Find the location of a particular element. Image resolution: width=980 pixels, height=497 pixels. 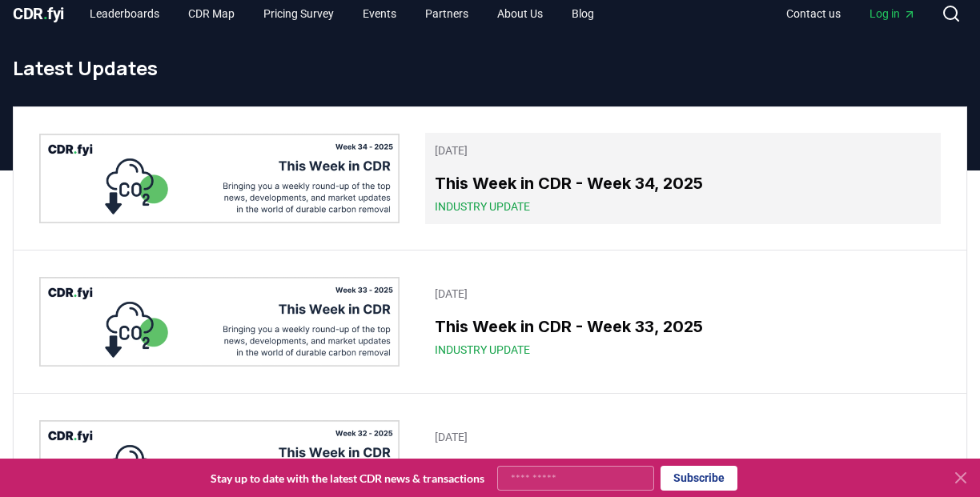

span: Log in is located at coordinates (892, 14).